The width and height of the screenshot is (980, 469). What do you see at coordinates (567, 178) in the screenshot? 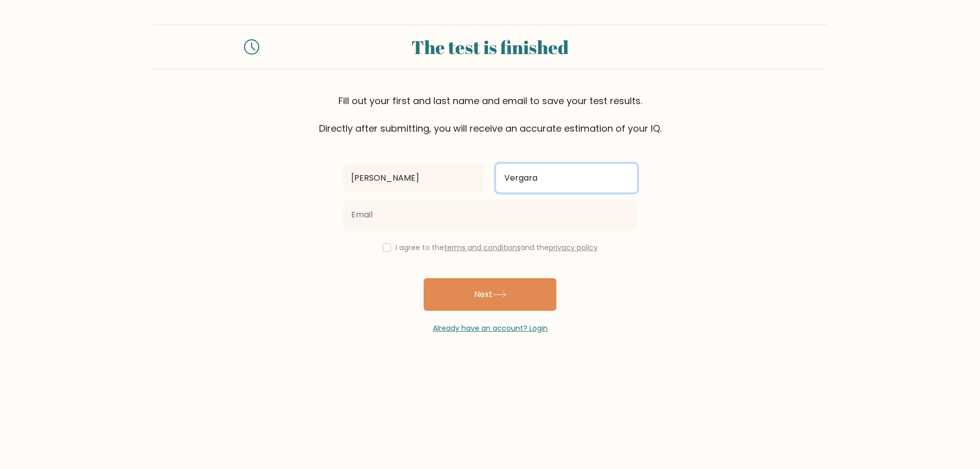
I see `input: Last name` at bounding box center [567, 178].